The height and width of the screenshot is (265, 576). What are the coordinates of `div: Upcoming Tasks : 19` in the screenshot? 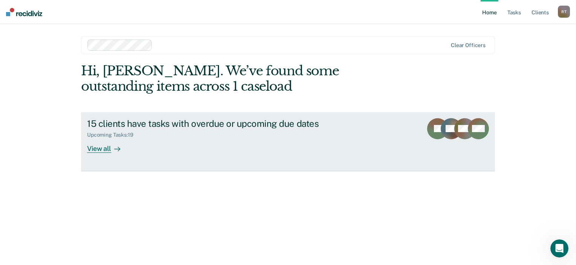 It's located at (113, 135).